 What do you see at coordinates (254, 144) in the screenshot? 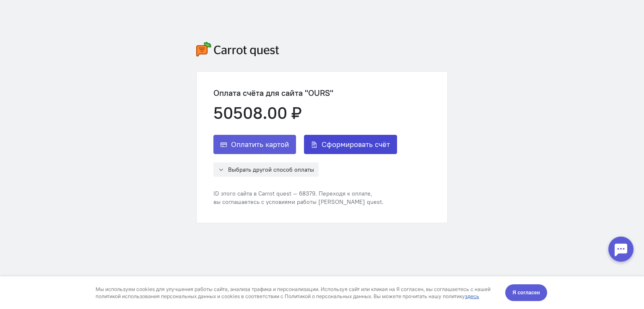
I see `button: Оплатить картой` at bounding box center [254, 144].